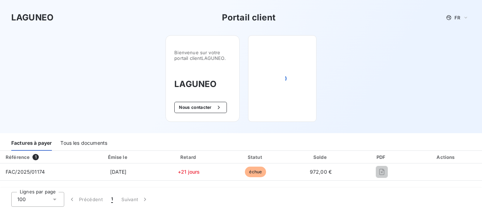 The height and width of the screenshot is (211, 482). Describe the element at coordinates (118, 157) in the screenshot. I see `div: Émise le` at that location.